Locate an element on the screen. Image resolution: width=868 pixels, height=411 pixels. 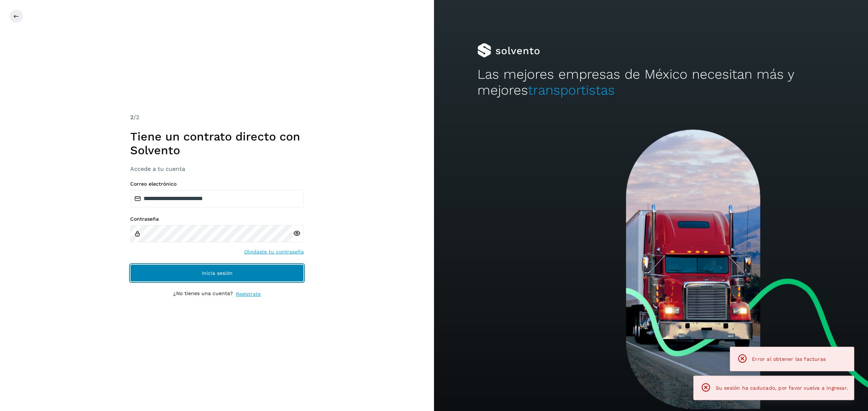
span: Su sesión ha caducado, por favor vuelva a ingresar. is located at coordinates (782, 388).